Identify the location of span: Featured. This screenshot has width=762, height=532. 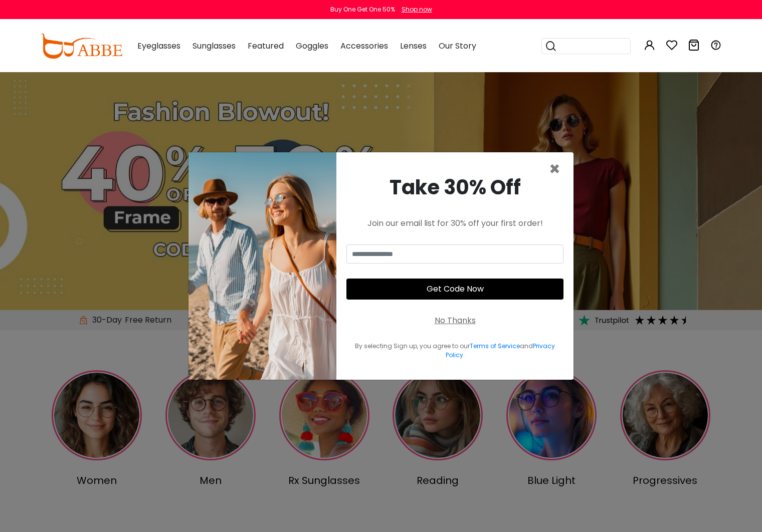
(265, 46).